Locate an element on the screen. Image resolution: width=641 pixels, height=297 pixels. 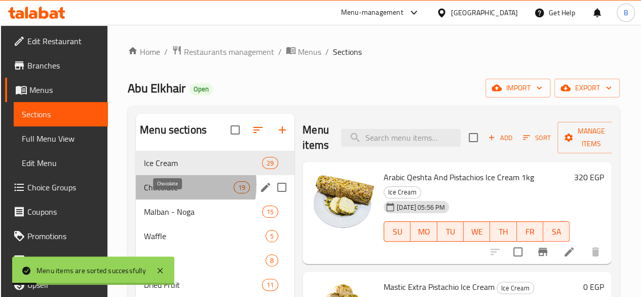
button: SA is located at coordinates (557, 231).